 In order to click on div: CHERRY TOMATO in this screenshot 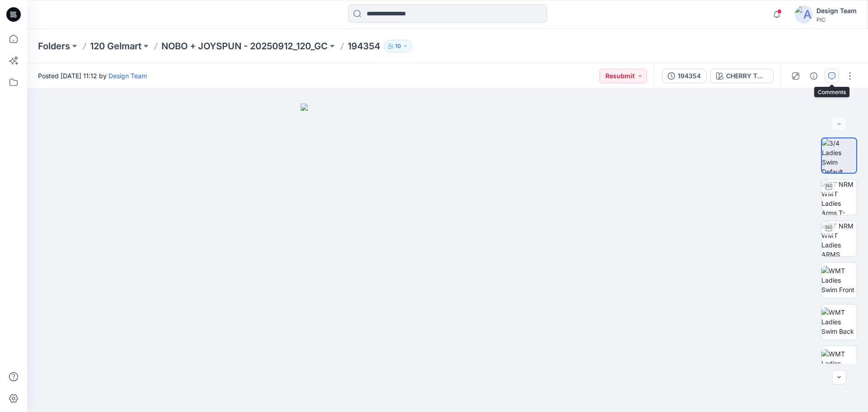, I will do `click(747, 76)`.